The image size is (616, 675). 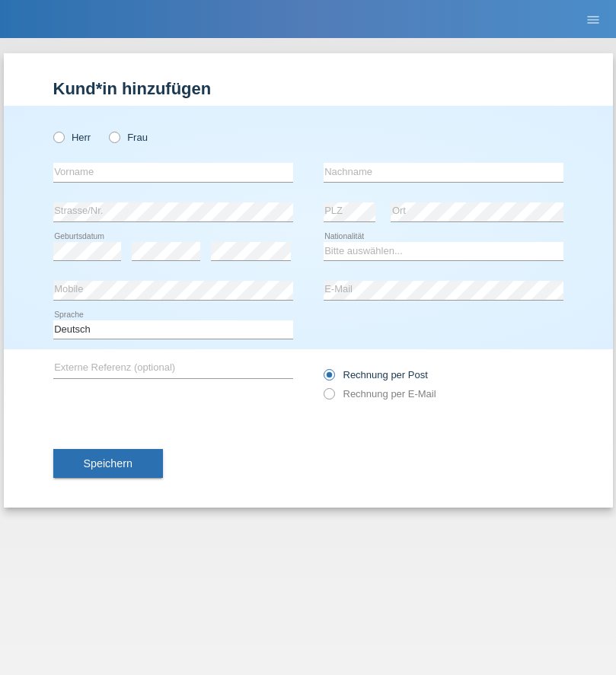 What do you see at coordinates (593, 20) in the screenshot?
I see `i: menu` at bounding box center [593, 20].